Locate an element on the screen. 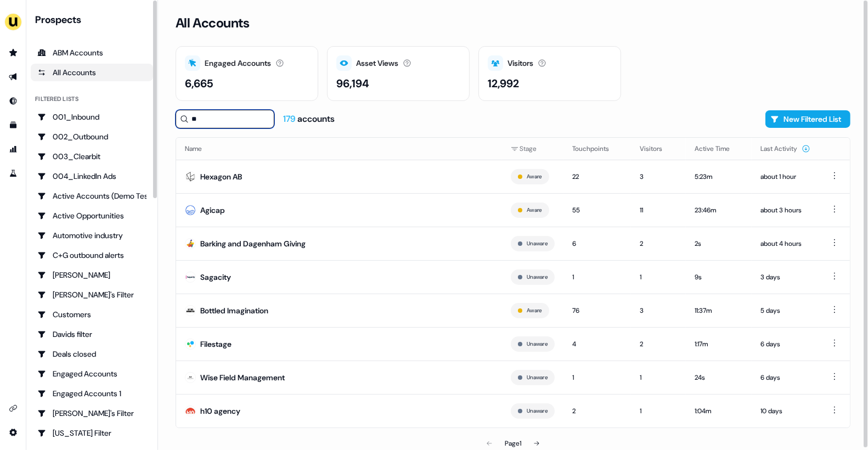  div: accounts is located at coordinates (309, 119).